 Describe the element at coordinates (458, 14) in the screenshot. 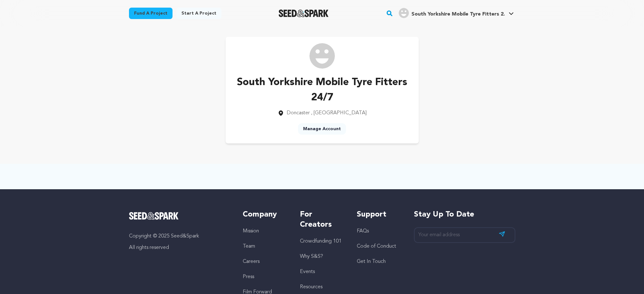

I see `span: South Yorkshire Mobile Tyre Fitters 2.` at that location.